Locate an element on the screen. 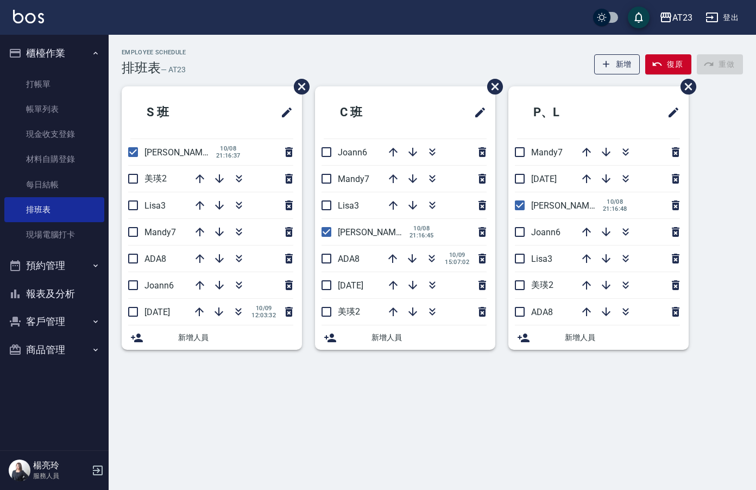  a: 材料自購登錄 is located at coordinates (54, 159).